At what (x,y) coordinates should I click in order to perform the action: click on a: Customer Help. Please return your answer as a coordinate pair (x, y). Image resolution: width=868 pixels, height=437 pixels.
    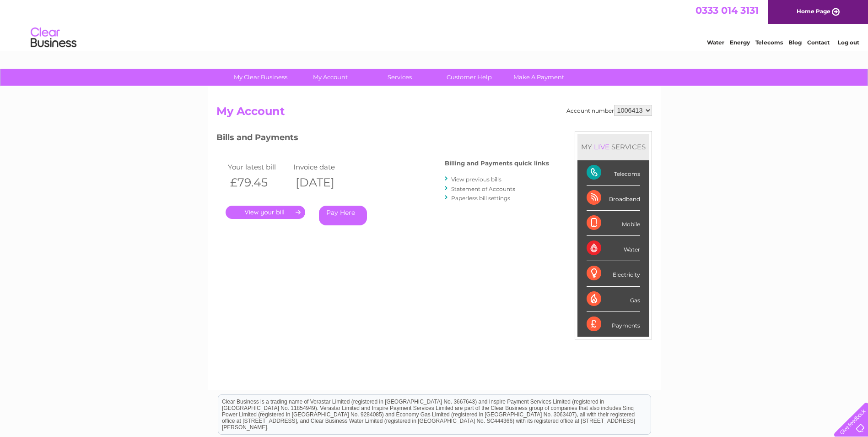
    Looking at the image, I should click on (469, 77).